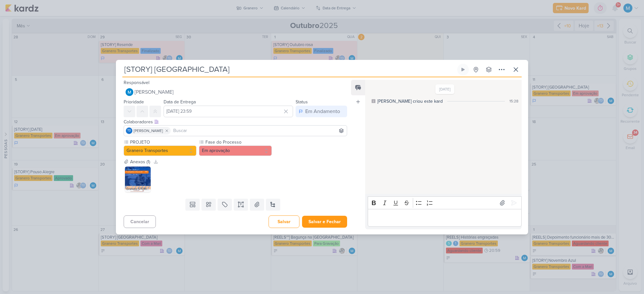  Describe the element at coordinates (445, 203) in the screenshot. I see `div: Editor toolbar` at that location.